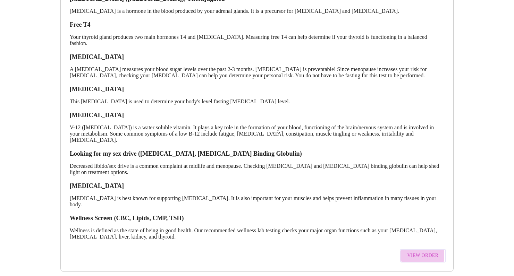 Image resolution: width=514 pixels, height=276 pixels. What do you see at coordinates (257, 218) in the screenshot?
I see `h3: Wellness Screen (CBC, Lipids, CMP, TSH)` at bounding box center [257, 218].